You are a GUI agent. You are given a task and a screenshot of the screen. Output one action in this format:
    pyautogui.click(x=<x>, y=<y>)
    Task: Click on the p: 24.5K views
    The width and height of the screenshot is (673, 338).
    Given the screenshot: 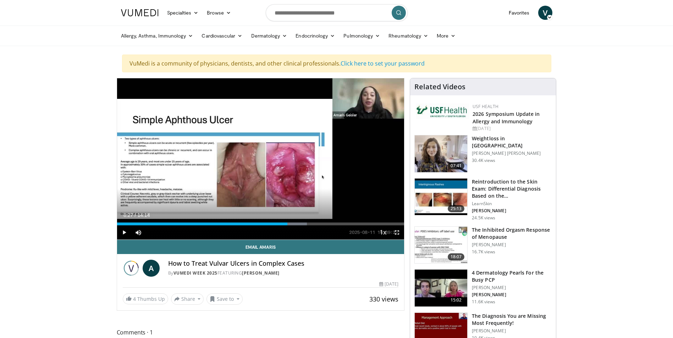 What is the action you would take?
    pyautogui.click(x=484, y=218)
    